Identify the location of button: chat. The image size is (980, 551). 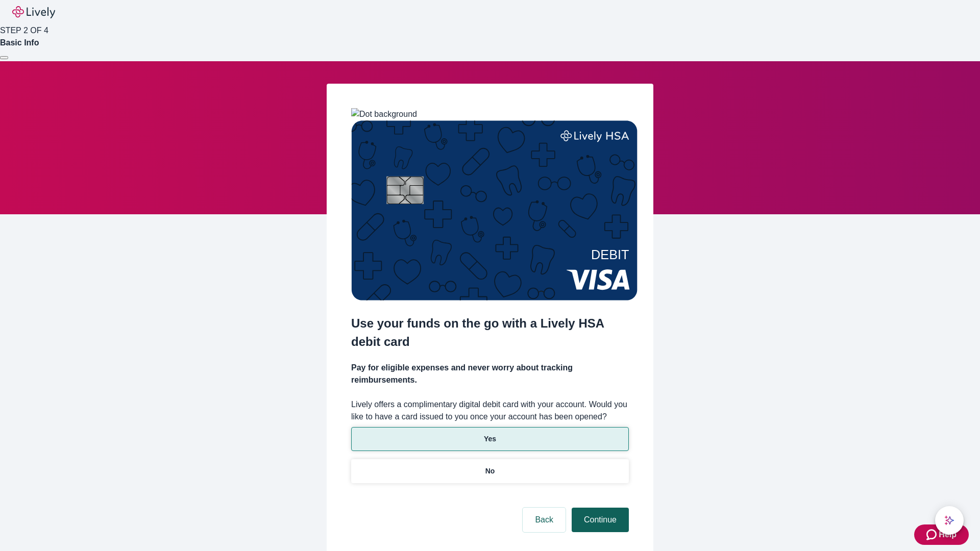
(950, 520).